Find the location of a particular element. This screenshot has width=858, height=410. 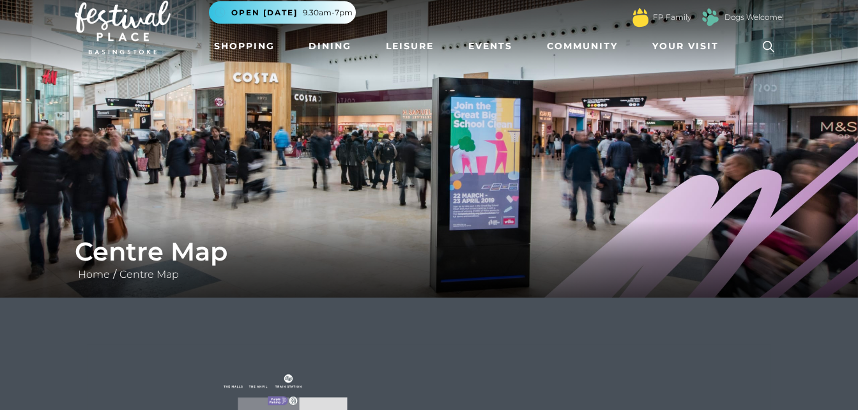

a: Shopping is located at coordinates (244, 46).